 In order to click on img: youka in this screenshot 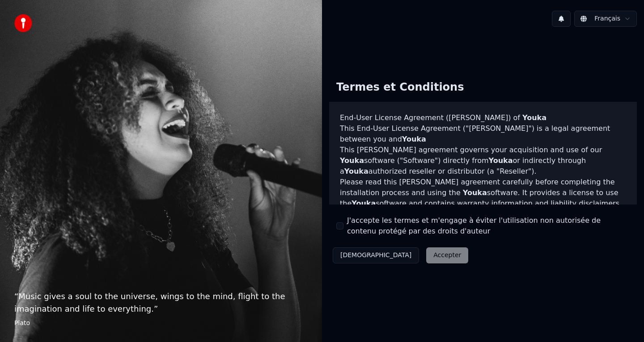, I will do `click(23, 23)`.